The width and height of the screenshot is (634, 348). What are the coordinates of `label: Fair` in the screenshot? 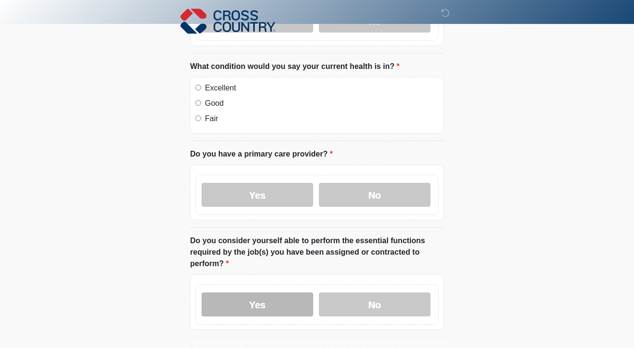 It's located at (322, 119).